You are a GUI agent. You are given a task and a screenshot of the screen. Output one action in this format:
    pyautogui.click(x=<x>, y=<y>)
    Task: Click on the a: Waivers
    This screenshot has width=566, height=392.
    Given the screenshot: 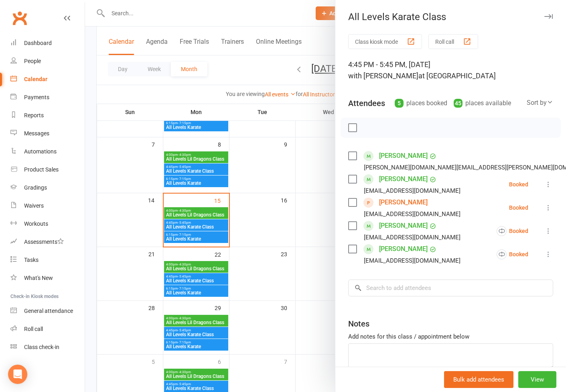 What is the action you would take?
    pyautogui.click(x=47, y=205)
    